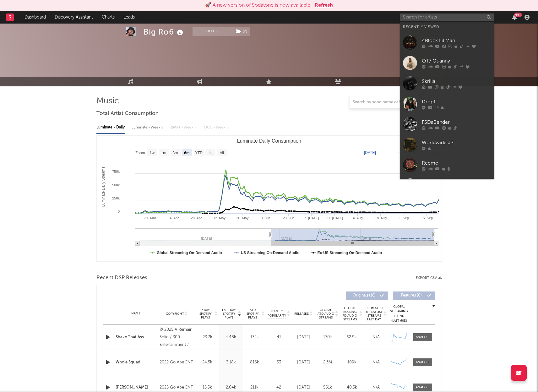 Image resolution: width=538 pixels, height=392 pixels. I want to click on div: 2.3M, so click(328, 363).